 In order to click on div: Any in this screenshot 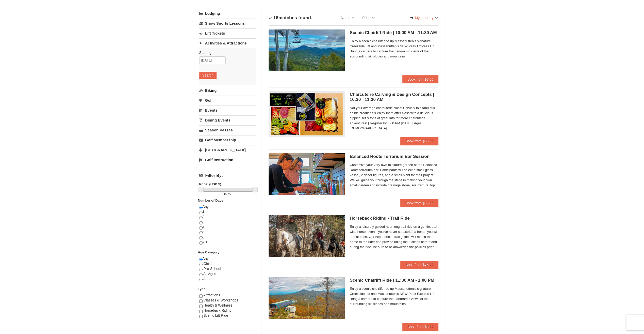, I will do `click(227, 271)`.